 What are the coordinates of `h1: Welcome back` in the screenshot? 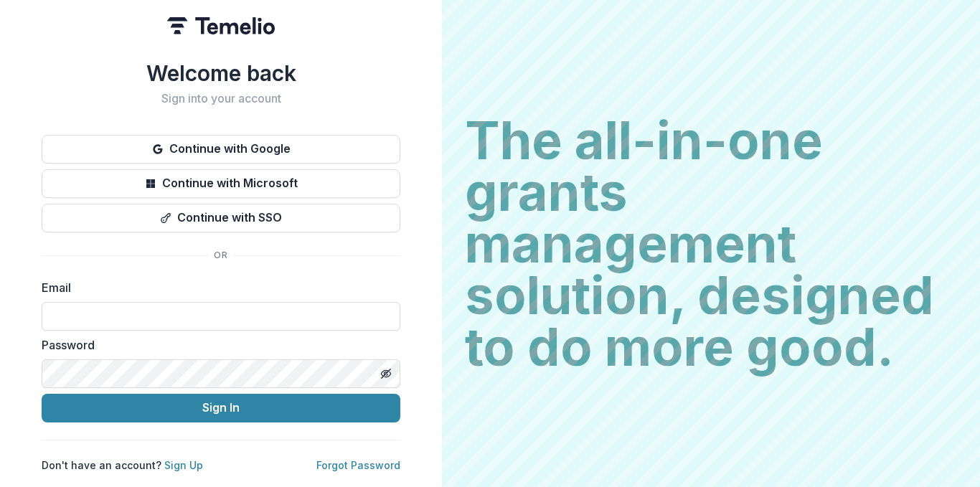 It's located at (221, 73).